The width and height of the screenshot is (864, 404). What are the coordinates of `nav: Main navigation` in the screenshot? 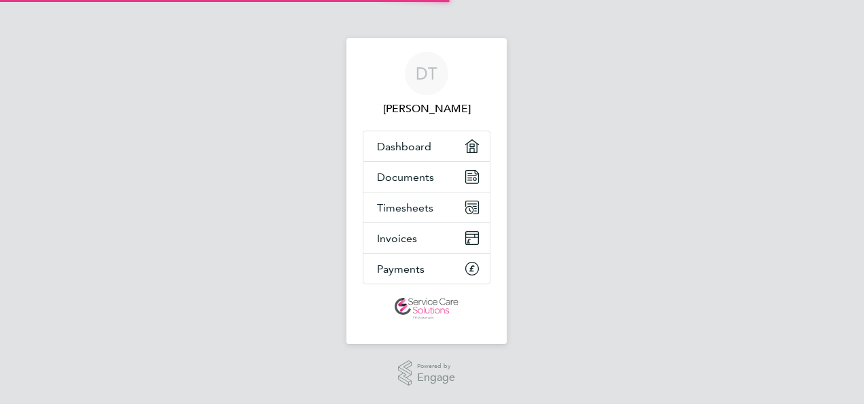 It's located at (427, 191).